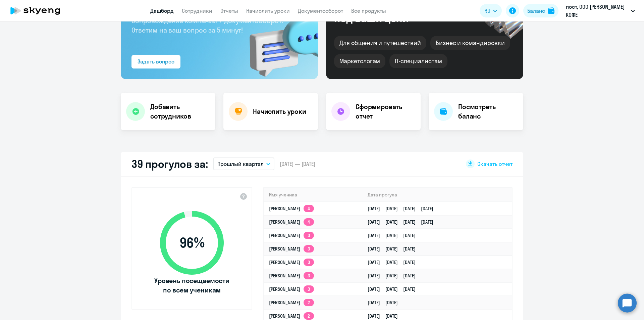 Image resolution: width=644 pixels, height=320 pixels. I want to click on h4: Сформировать отчет, so click(385, 111).